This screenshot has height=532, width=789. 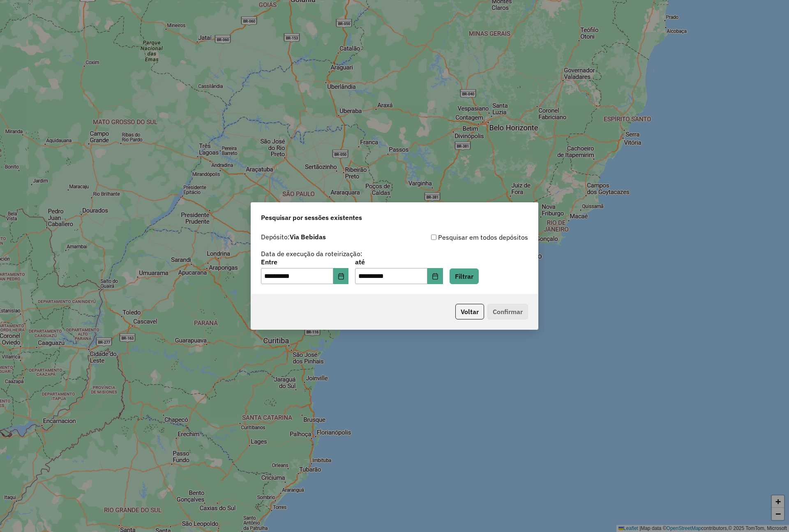 I want to click on label: até, so click(x=399, y=262).